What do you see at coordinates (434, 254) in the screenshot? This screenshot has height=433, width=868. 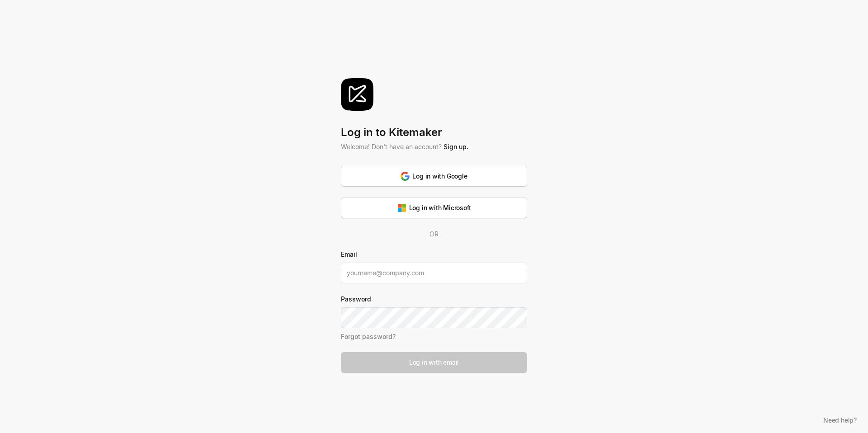 I see `label: Email` at bounding box center [434, 254].